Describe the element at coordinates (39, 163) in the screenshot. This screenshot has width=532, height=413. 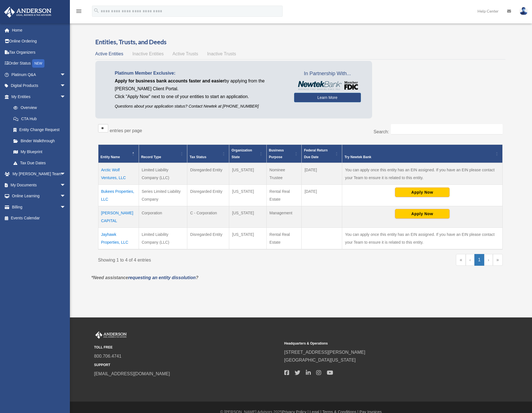
I see `a: Tax Due Dates` at that location.